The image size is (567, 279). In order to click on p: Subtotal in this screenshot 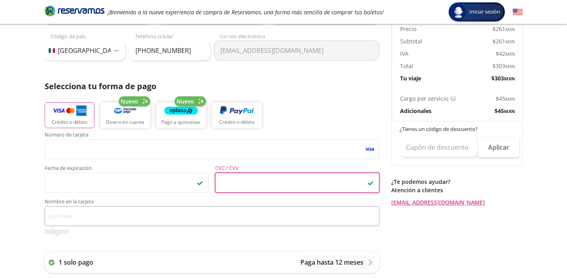, I will do `click(411, 41)`.